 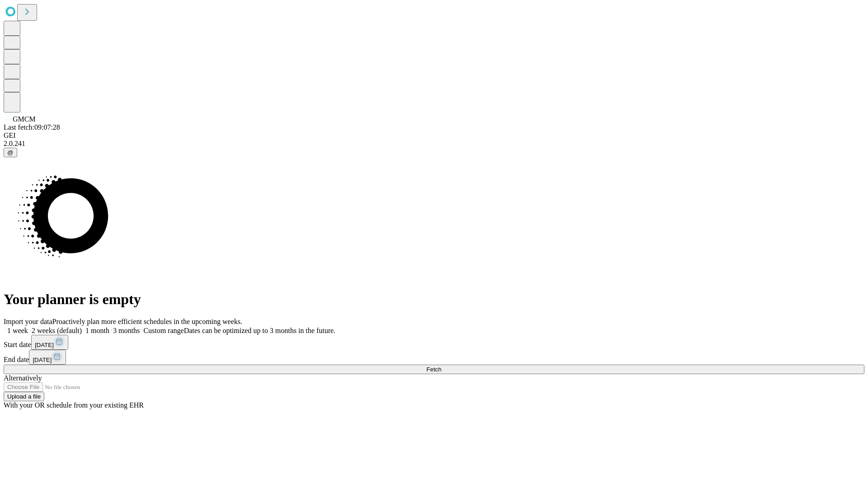 I want to click on span: With your OR schedule from your existing EHR, so click(x=74, y=405).